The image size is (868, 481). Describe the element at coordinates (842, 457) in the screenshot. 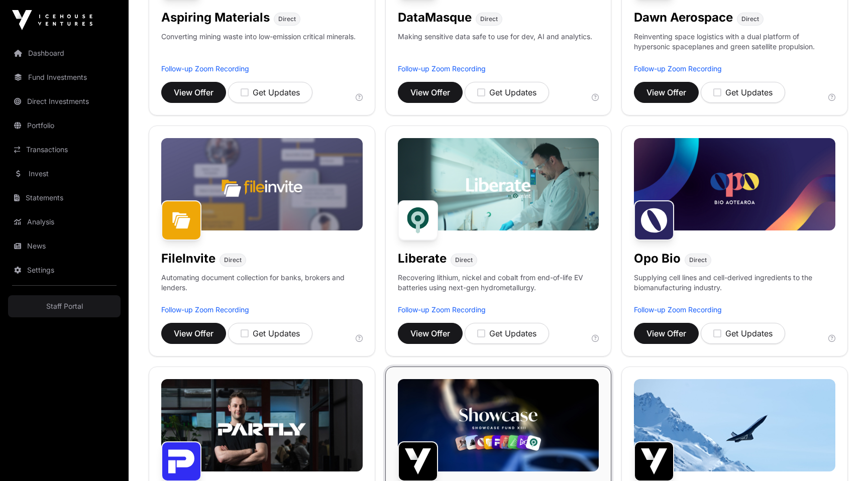

I see `div: Chat Widget` at that location.